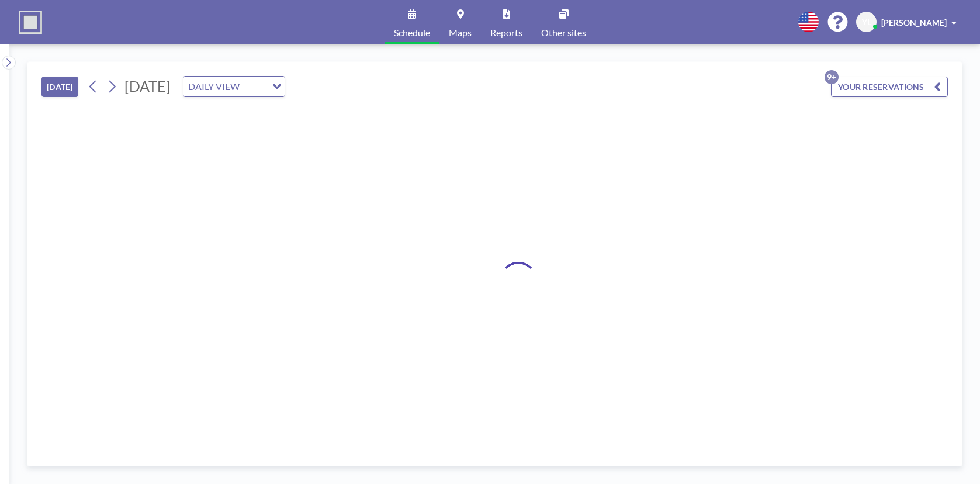 Image resolution: width=980 pixels, height=484 pixels. Describe the element at coordinates (506, 33) in the screenshot. I see `span: Reports` at that location.